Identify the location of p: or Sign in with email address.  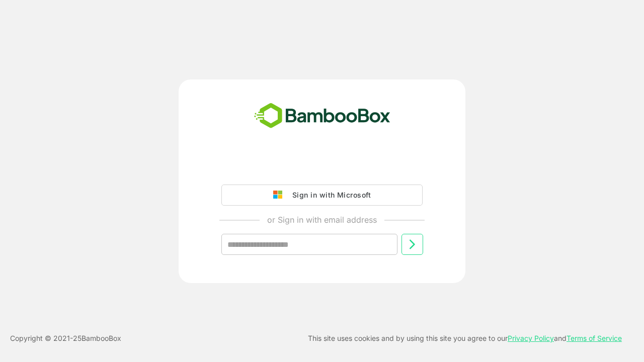
(322, 220).